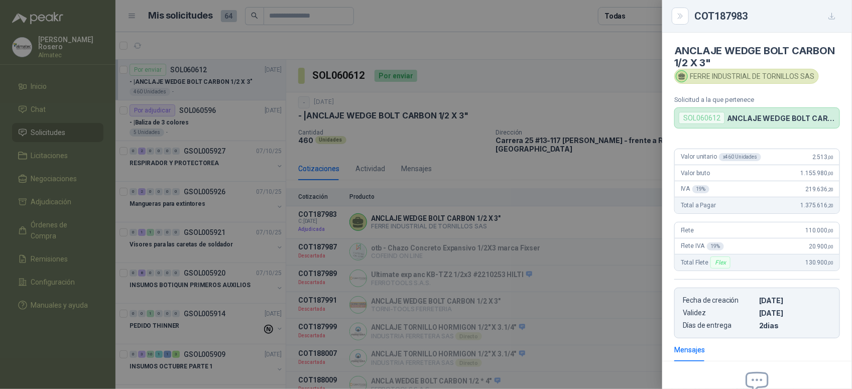  Describe the element at coordinates (706, 262) in the screenshot. I see `span: Total Flete` at that location.